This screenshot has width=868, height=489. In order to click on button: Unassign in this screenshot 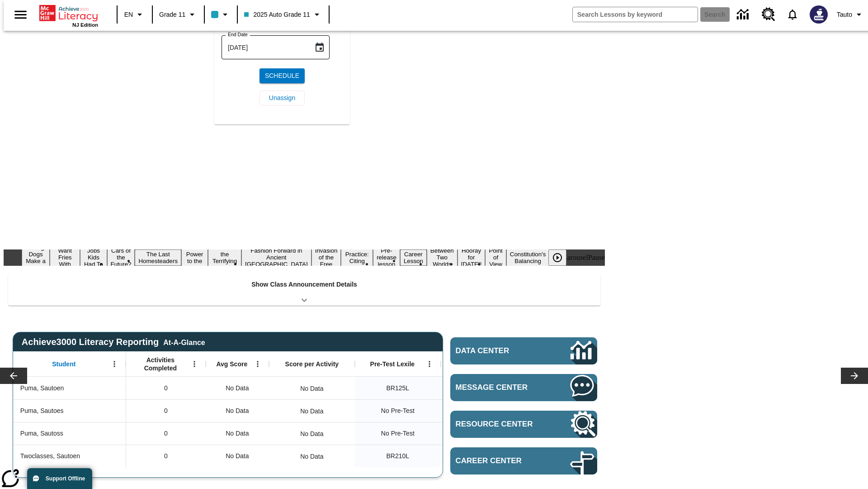, I will do `click(282, 98)`.